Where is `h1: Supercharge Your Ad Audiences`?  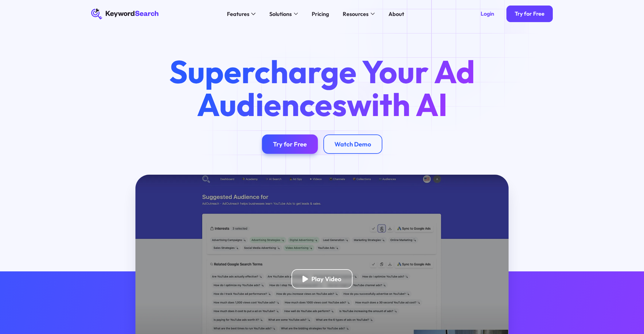 h1: Supercharge Your Ad Audiences is located at coordinates (322, 88).